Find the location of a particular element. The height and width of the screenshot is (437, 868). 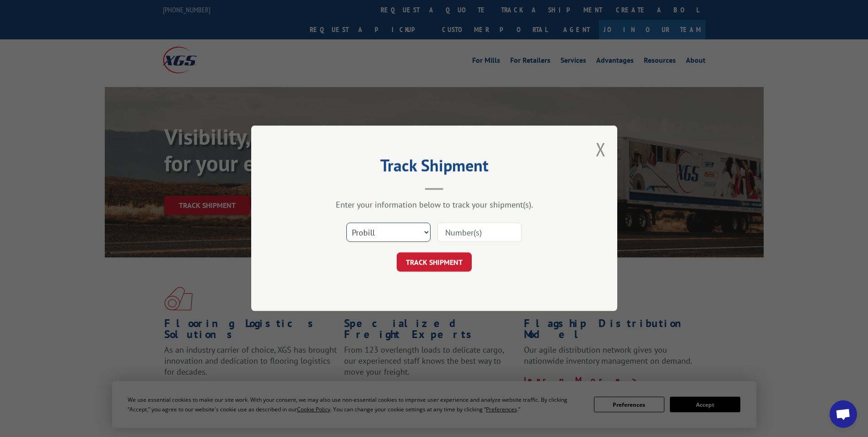

div: Enter your information below to track your shipment(s). is located at coordinates (434, 205).